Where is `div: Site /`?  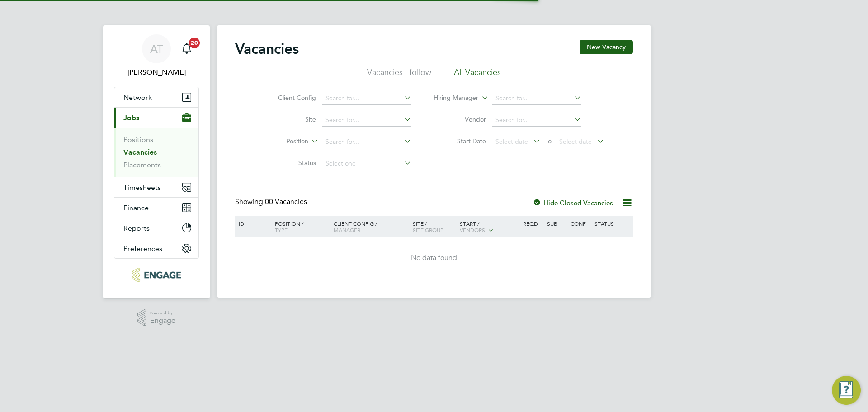 div: Site / is located at coordinates (434, 226).